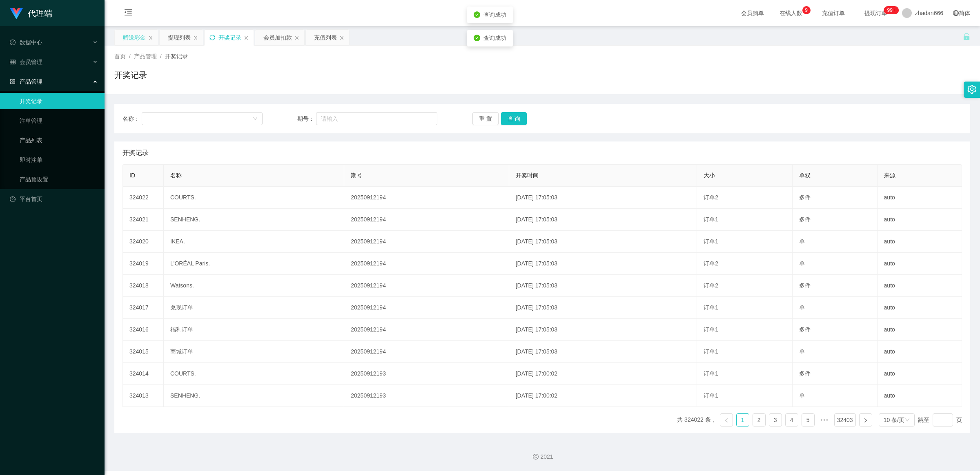 This screenshot has height=475, width=980. Describe the element at coordinates (485, 119) in the screenshot. I see `button: 重 置` at that location.